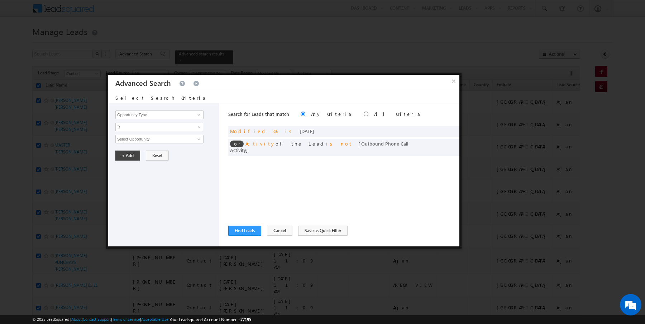 Image resolution: width=645 pixels, height=324 pixels. I want to click on h3: Advanced Search, so click(143, 83).